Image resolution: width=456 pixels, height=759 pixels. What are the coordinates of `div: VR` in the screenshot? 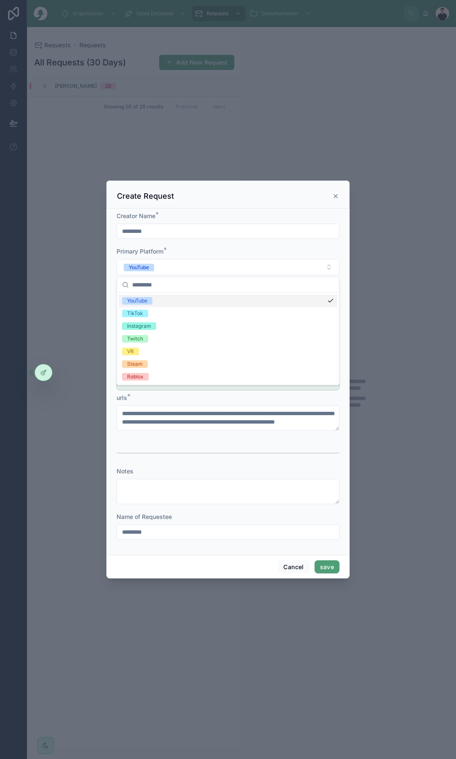 It's located at (130, 351).